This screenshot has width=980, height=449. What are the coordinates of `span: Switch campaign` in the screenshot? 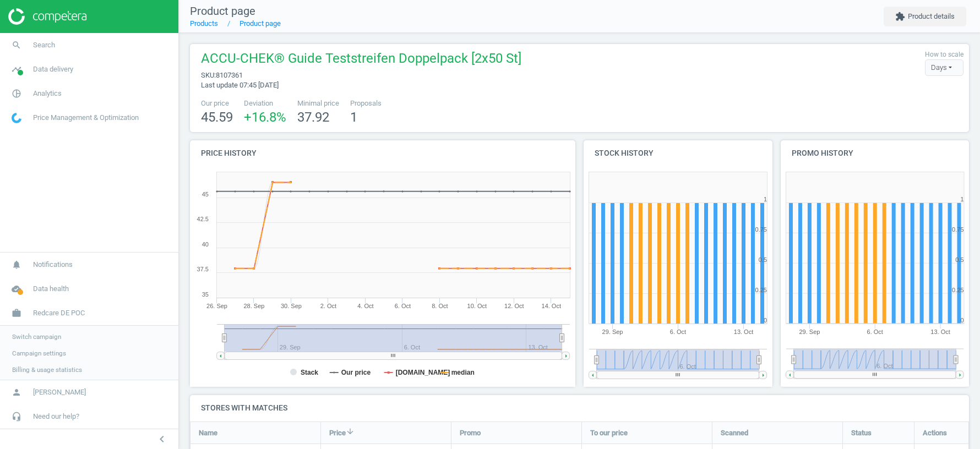 It's located at (36, 337).